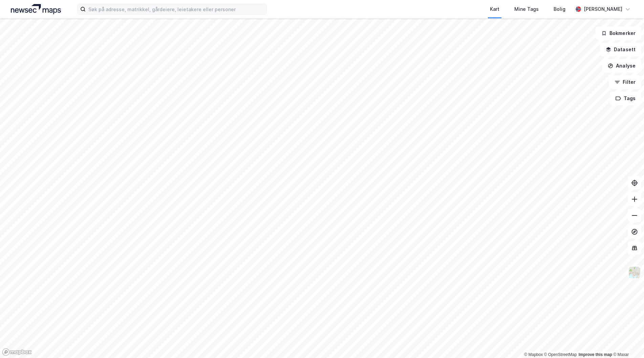  What do you see at coordinates (495, 9) in the screenshot?
I see `div: Kart` at bounding box center [495, 9].